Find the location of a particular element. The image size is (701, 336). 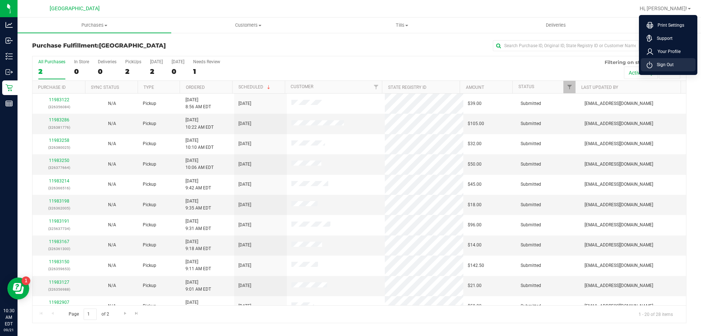

span: 1 - 20 of 28 items is located at coordinates (656, 314).